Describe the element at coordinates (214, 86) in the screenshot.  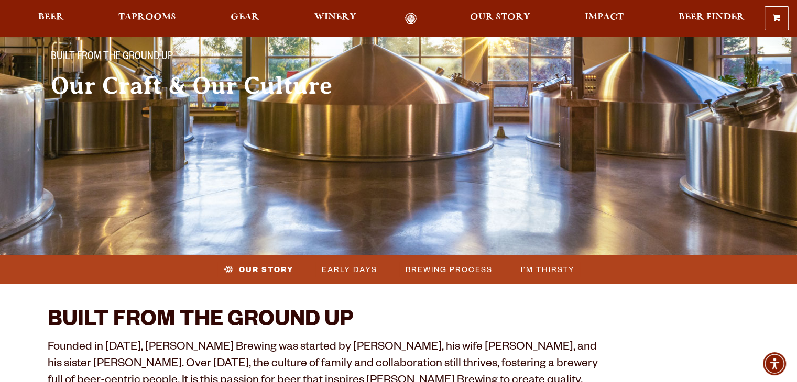
I see `h2: Our Craft & Our Culture` at that location.